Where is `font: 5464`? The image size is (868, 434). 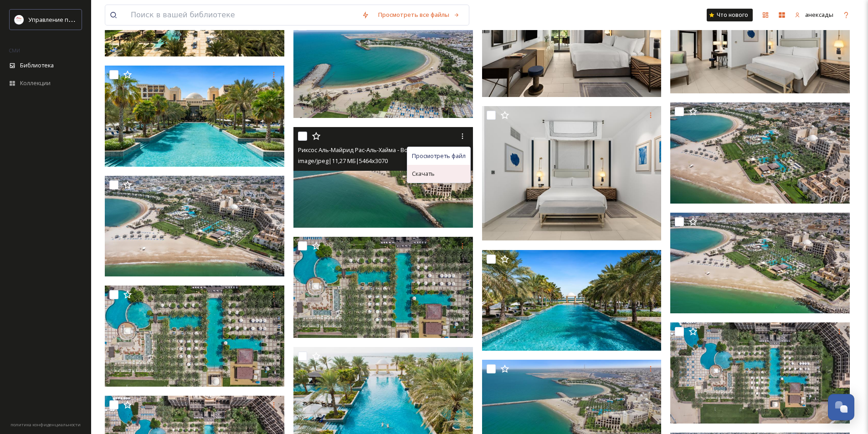 font: 5464 is located at coordinates (366, 161).